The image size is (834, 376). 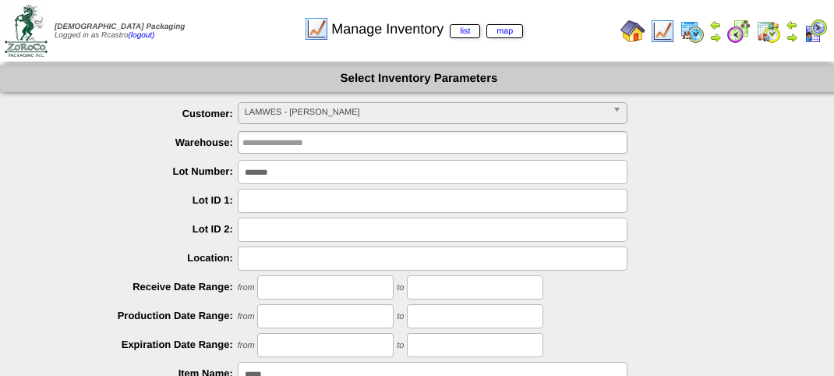 I want to click on img: calendarprod.gif, so click(x=692, y=31).